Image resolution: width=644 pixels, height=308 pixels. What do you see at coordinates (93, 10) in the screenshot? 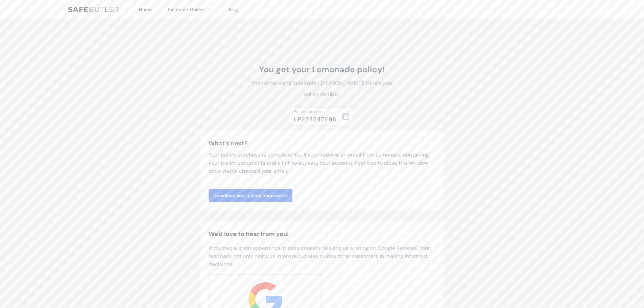
I see `img: SafeButler Text Logo` at bounding box center [93, 10].